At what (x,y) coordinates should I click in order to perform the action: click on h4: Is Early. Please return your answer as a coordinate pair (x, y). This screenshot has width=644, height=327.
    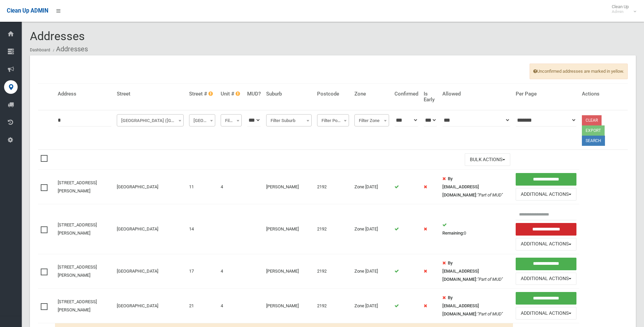
    Looking at the image, I should click on (430, 97).